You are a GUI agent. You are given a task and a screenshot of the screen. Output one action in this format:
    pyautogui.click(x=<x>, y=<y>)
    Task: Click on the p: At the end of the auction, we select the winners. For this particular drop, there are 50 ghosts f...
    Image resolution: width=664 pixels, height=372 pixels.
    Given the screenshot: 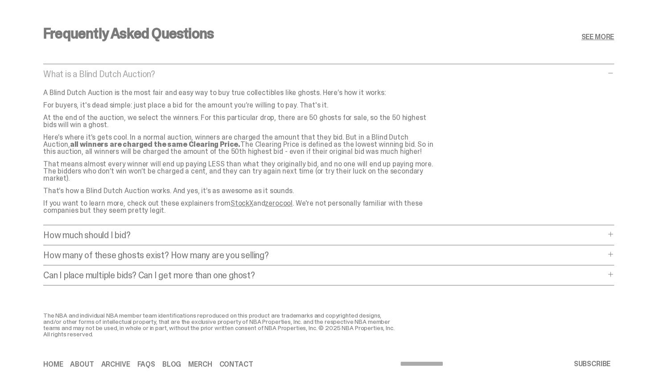 What is the action you would take?
    pyautogui.click(x=239, y=121)
    